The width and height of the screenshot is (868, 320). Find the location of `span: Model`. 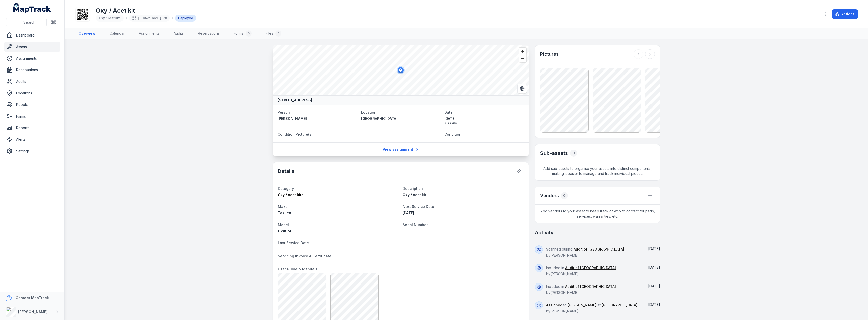

span: Model is located at coordinates (283, 225).